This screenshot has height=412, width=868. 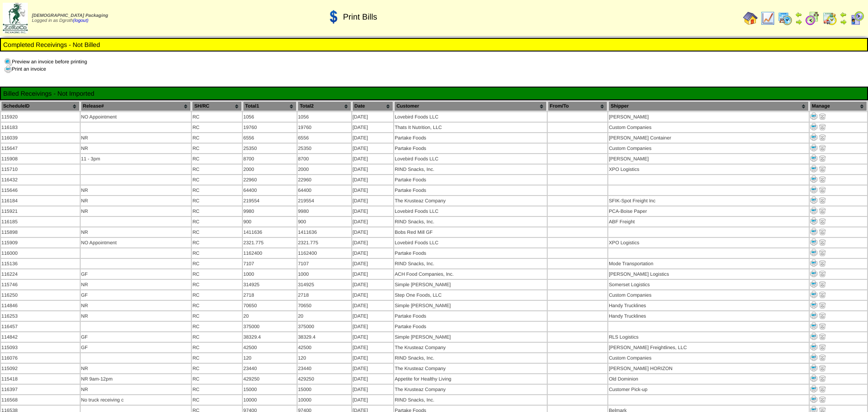 What do you see at coordinates (470, 232) in the screenshot?
I see `td: Bobs Red Mill GF` at bounding box center [470, 232].